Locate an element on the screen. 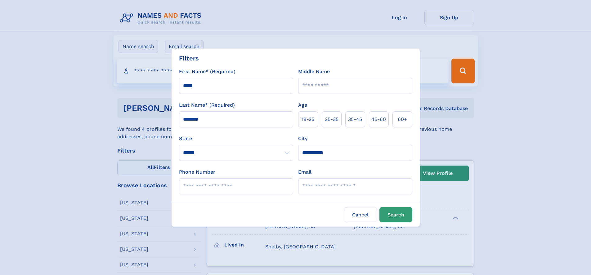 The height and width of the screenshot is (275, 591). span: 35‑45 is located at coordinates (355, 119).